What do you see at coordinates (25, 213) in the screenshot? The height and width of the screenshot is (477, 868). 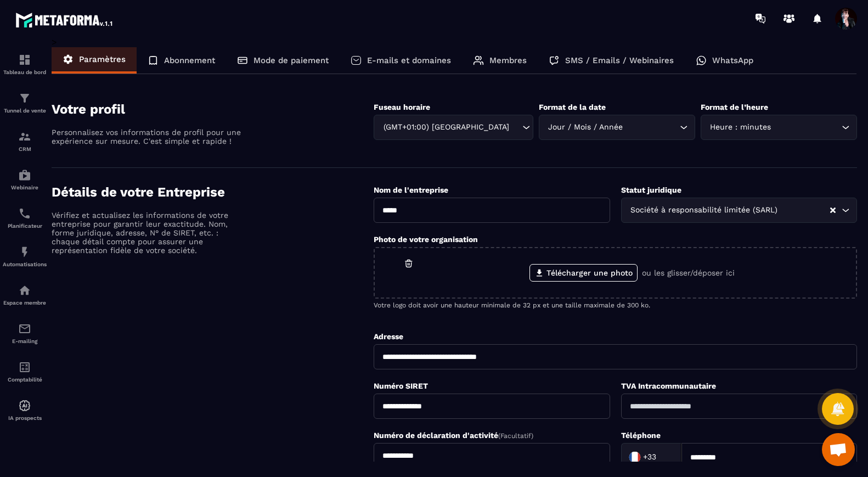 I see `img: scheduler` at bounding box center [25, 213].